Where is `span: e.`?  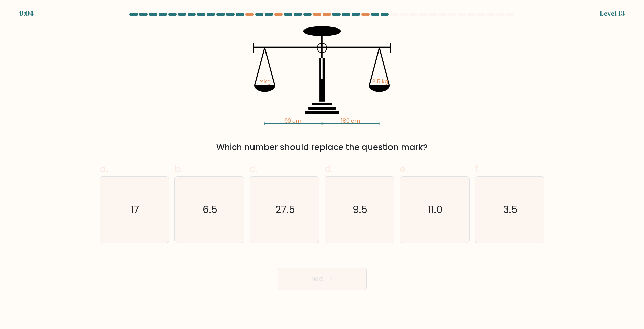
span: e. is located at coordinates (404, 169).